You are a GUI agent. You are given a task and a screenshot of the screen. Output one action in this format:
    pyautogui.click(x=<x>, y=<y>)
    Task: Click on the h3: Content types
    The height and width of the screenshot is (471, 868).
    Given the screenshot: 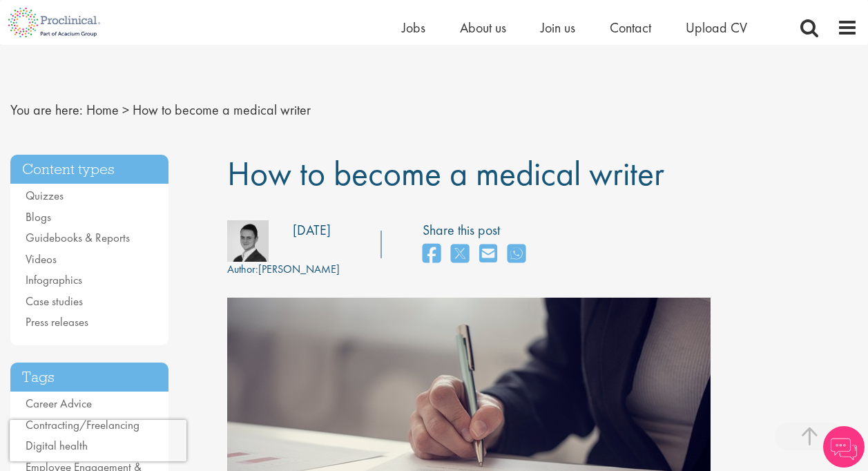 What is the action you would take?
    pyautogui.click(x=89, y=169)
    